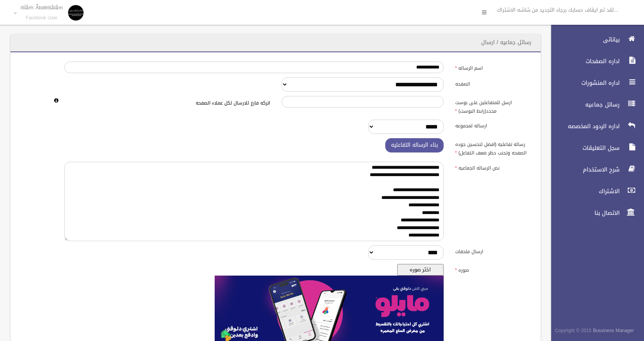  What do you see at coordinates (493, 167) in the screenshot?
I see `label: نص الرساله الجماعيه` at bounding box center [493, 167].